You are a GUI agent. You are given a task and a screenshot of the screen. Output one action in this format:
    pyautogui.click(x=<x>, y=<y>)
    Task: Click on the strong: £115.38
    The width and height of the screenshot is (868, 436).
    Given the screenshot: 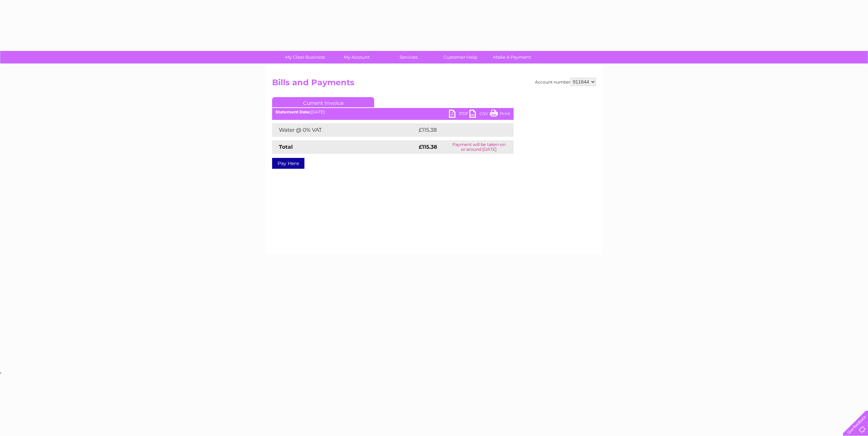 What is the action you would take?
    pyautogui.click(x=428, y=147)
    